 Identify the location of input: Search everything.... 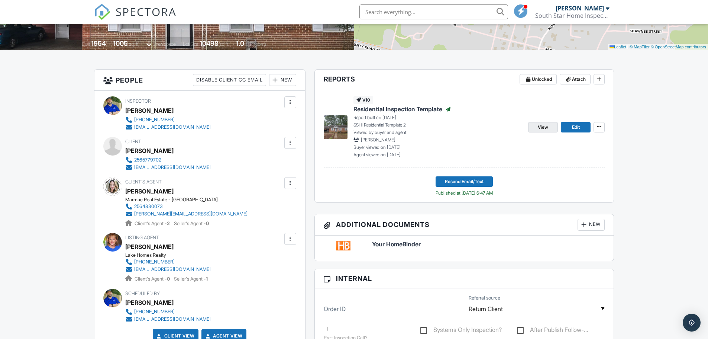
(434, 12).